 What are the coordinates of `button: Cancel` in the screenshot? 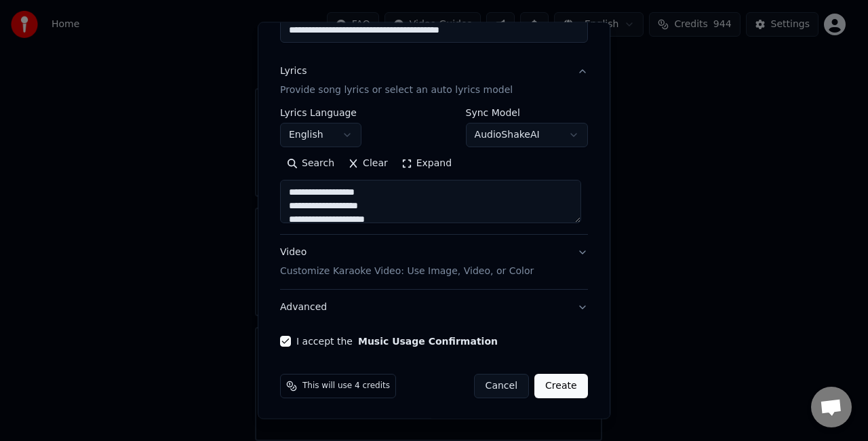 It's located at (501, 386).